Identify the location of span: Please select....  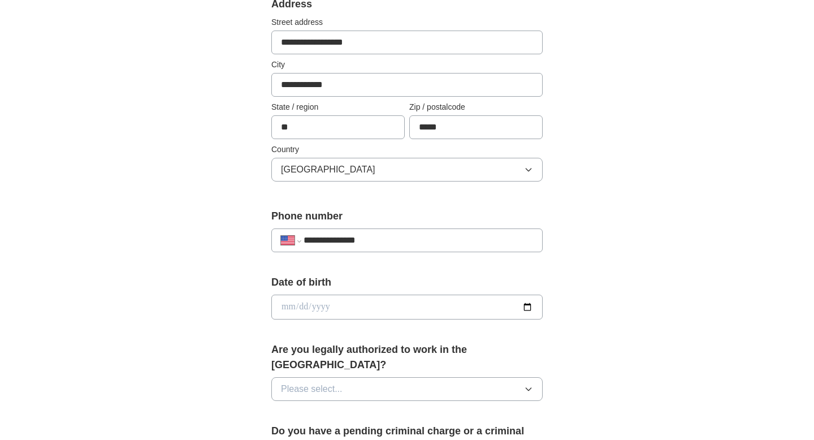
(311, 389).